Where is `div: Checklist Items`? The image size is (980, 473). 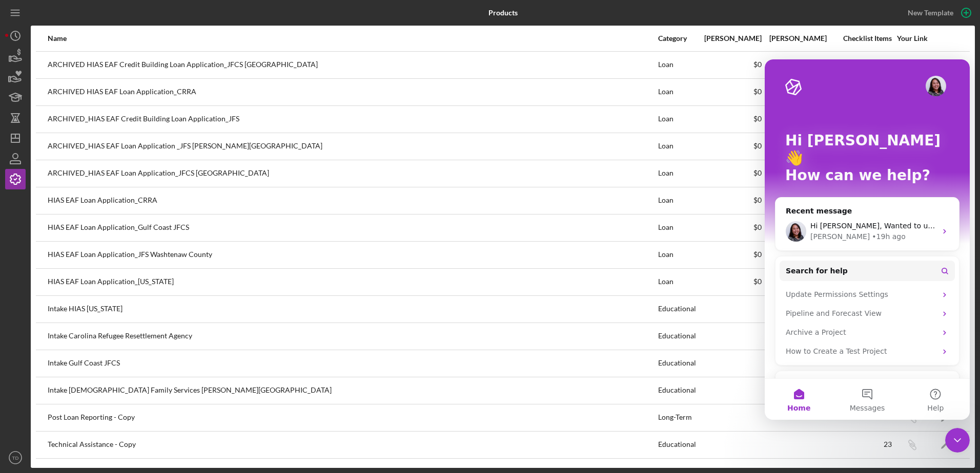
div: Checklist Items is located at coordinates (859, 38).